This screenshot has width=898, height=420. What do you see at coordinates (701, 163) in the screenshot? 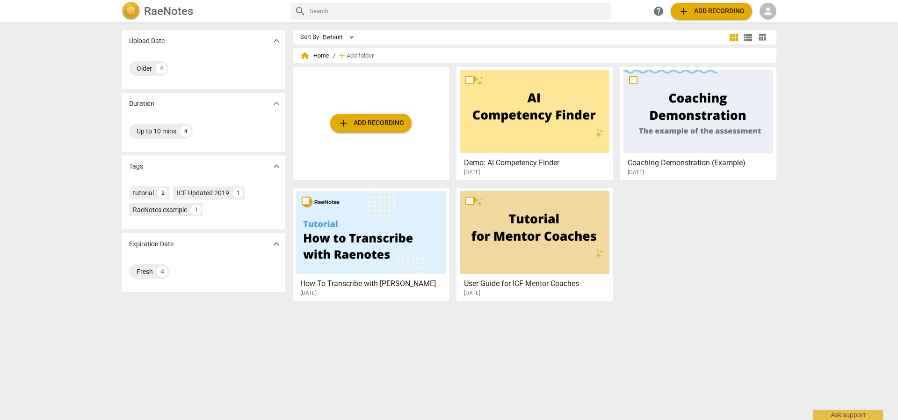
I see `h3: Coaching Demonstration (Example)` at bounding box center [701, 163].